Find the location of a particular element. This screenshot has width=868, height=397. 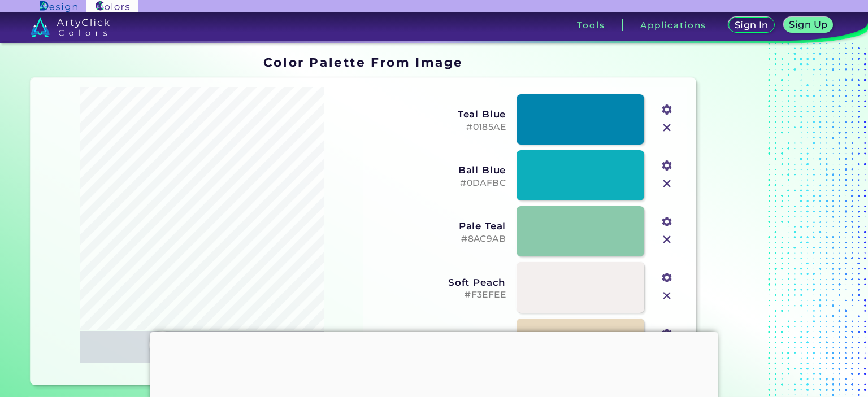

img: logo_artyclick_colors_white.svg is located at coordinates (70, 27).